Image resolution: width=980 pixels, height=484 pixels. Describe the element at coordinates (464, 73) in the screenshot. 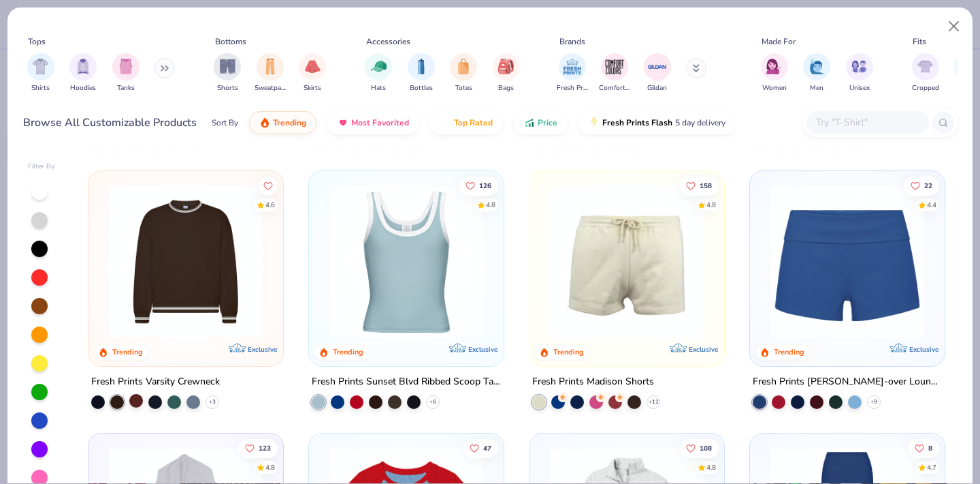

I see `div: filter for Totes` at that location.